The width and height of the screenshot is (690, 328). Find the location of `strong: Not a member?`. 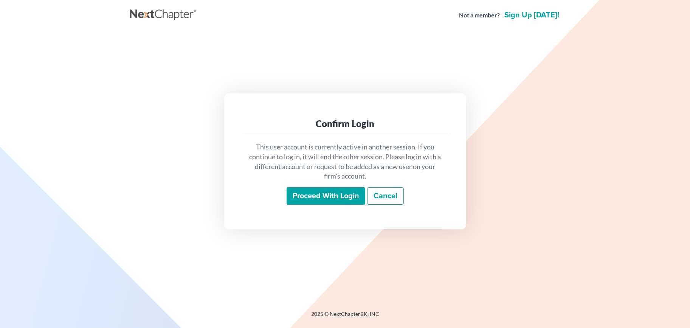

strong: Not a member? is located at coordinates (479, 15).